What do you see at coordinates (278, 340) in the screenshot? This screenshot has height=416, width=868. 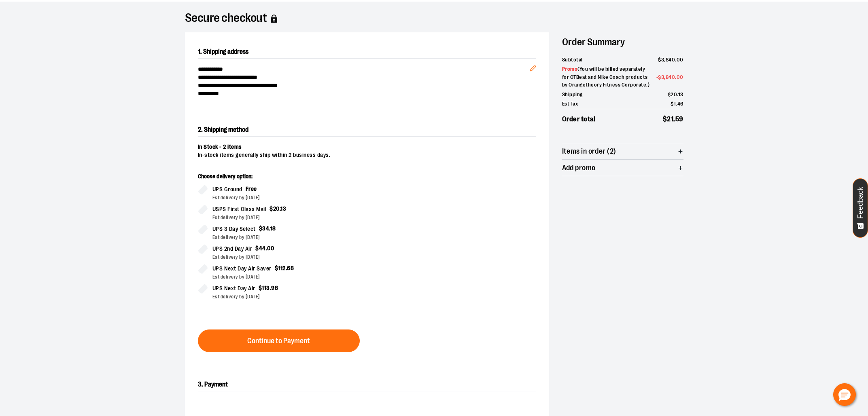 I see `span: Continue to Payment` at bounding box center [278, 340].